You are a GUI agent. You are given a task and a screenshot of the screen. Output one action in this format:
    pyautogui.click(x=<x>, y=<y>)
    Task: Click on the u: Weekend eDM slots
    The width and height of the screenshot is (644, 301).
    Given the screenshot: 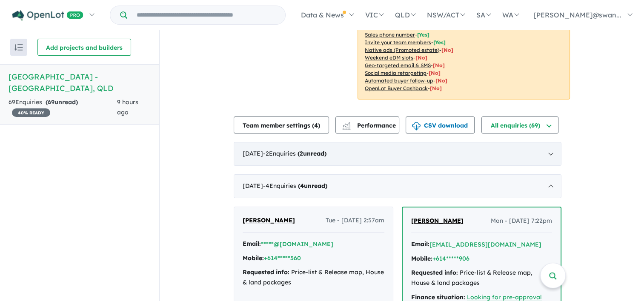 What is the action you would take?
    pyautogui.click(x=389, y=58)
    